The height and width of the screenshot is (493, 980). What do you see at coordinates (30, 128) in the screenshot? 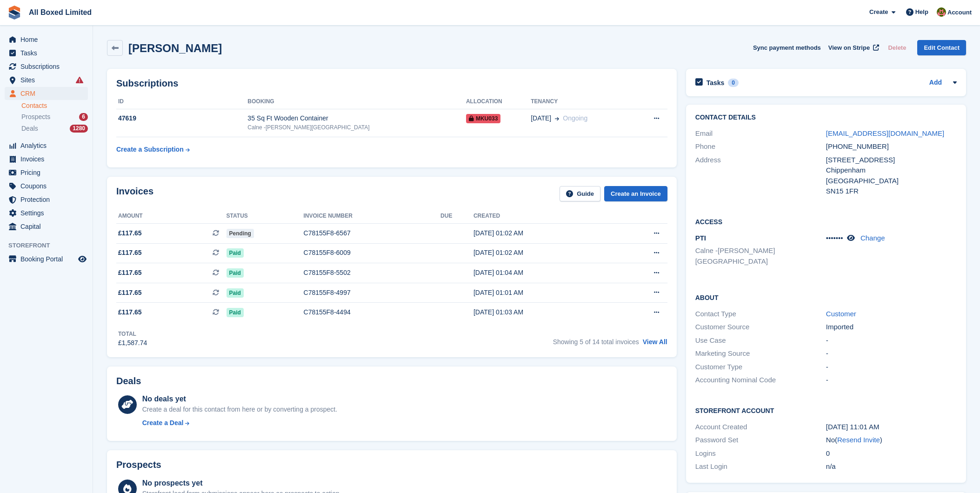
I see `span: Deals` at bounding box center [30, 128].